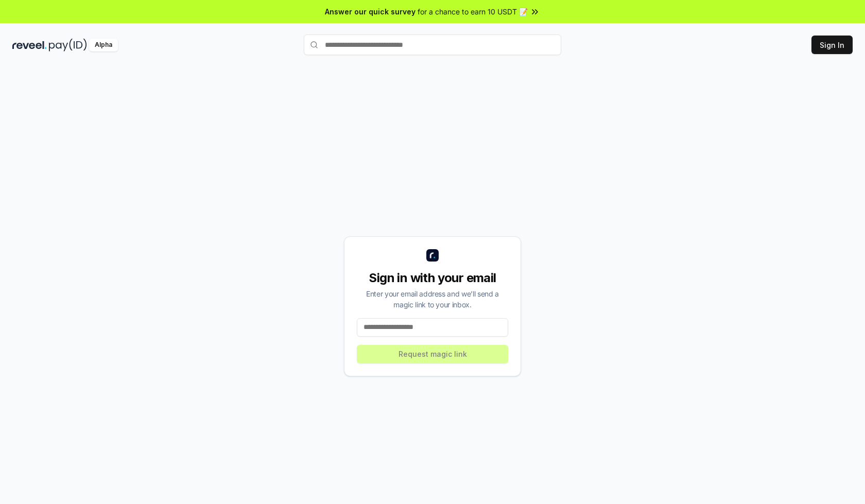 This screenshot has height=504, width=865. Describe the element at coordinates (832, 45) in the screenshot. I see `button: Sign In` at that location.